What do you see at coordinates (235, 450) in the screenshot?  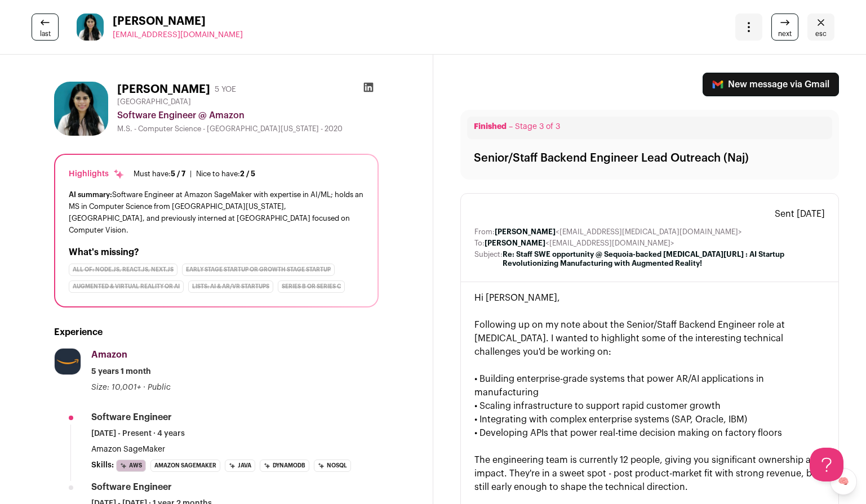 I see `p: Amazon SageMaker` at bounding box center [235, 450].